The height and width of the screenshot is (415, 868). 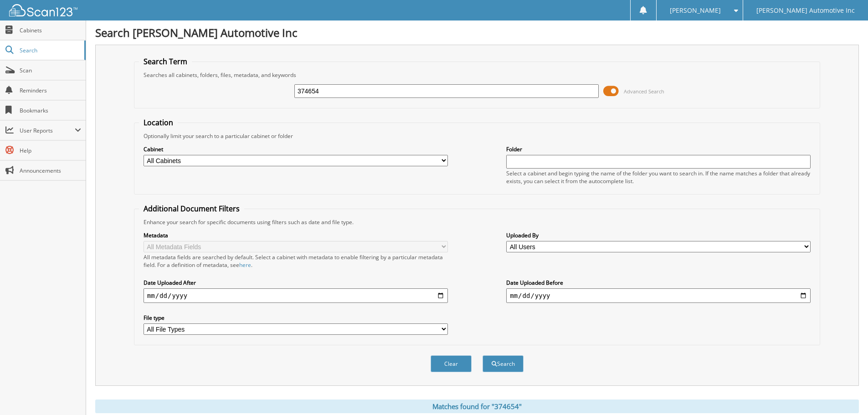 What do you see at coordinates (659, 235) in the screenshot?
I see `label: Uploaded By` at bounding box center [659, 235].